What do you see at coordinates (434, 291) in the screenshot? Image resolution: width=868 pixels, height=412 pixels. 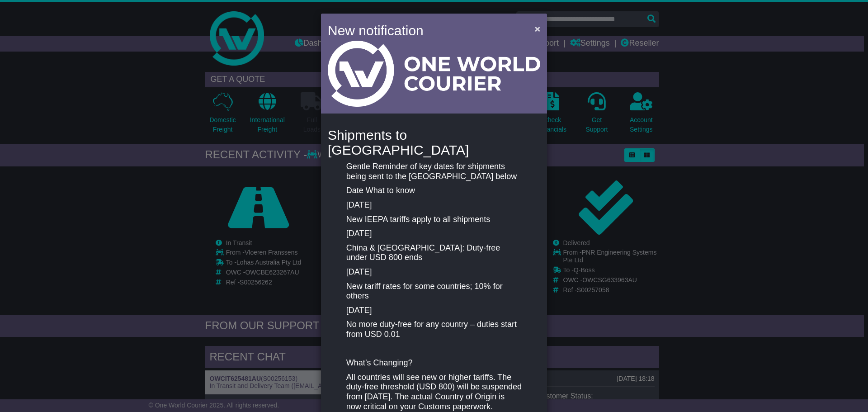 I see `p: New tariff rates for some countries; 10% for others` at bounding box center [434, 291].